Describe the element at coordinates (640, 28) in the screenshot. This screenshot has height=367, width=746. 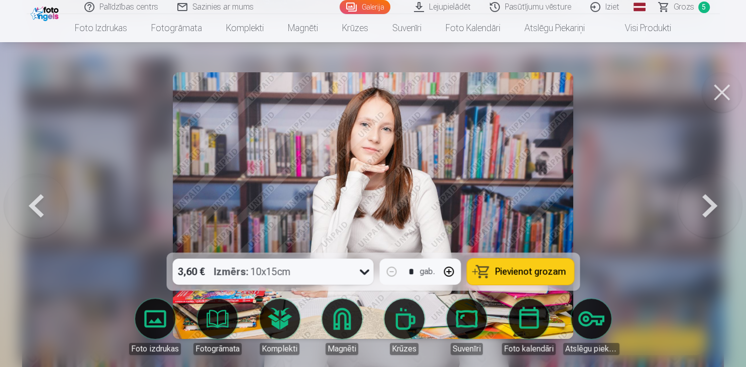
I see `a: Visi produkti` at that location.